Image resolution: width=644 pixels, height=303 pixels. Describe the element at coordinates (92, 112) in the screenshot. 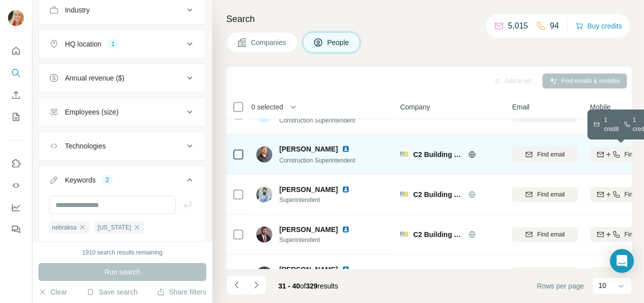

I see `div: Employees (size)` at that location.